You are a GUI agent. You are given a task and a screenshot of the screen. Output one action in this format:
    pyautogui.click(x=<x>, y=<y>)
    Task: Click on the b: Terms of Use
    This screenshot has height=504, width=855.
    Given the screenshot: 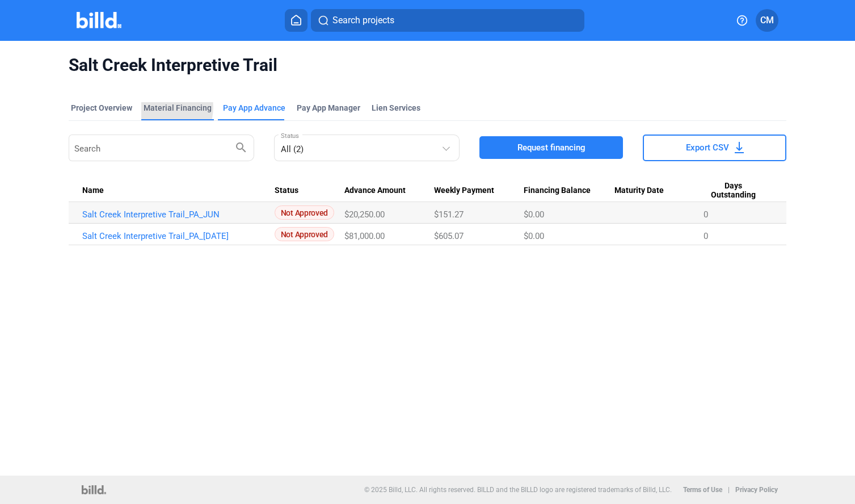 What is the action you would take?
    pyautogui.click(x=702, y=489)
    